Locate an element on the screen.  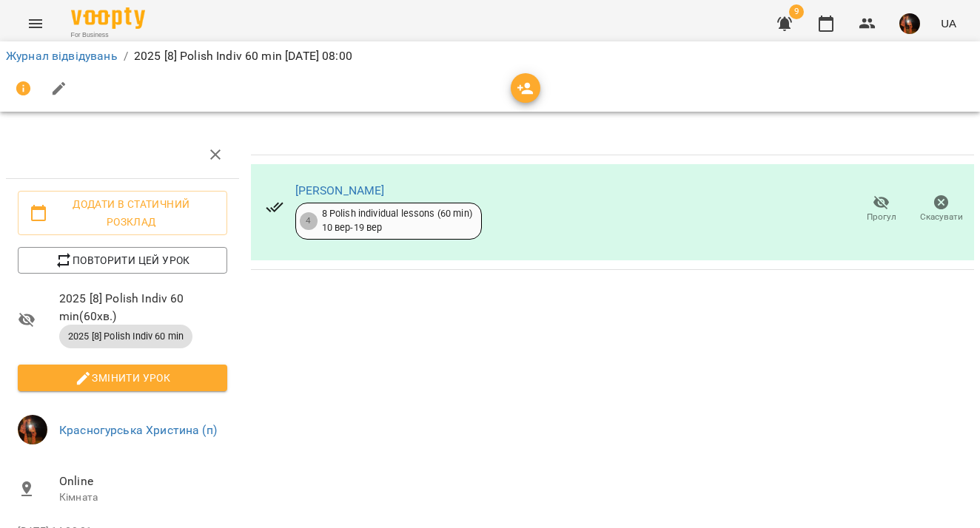
span: 2025 [8] Polish Indiv 60 min is located at coordinates (126, 337).